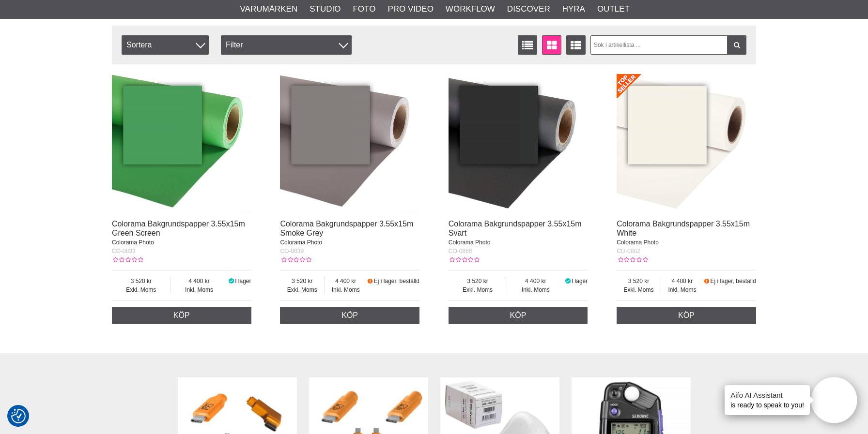 This screenshot has height=434, width=868. Describe the element at coordinates (460, 251) in the screenshot. I see `span: CO-0868` at that location.